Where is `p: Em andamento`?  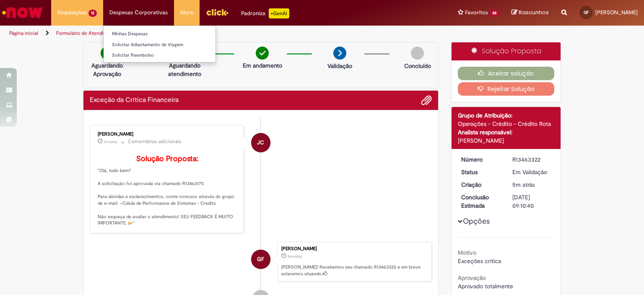 p: Em andamento is located at coordinates (263, 65).